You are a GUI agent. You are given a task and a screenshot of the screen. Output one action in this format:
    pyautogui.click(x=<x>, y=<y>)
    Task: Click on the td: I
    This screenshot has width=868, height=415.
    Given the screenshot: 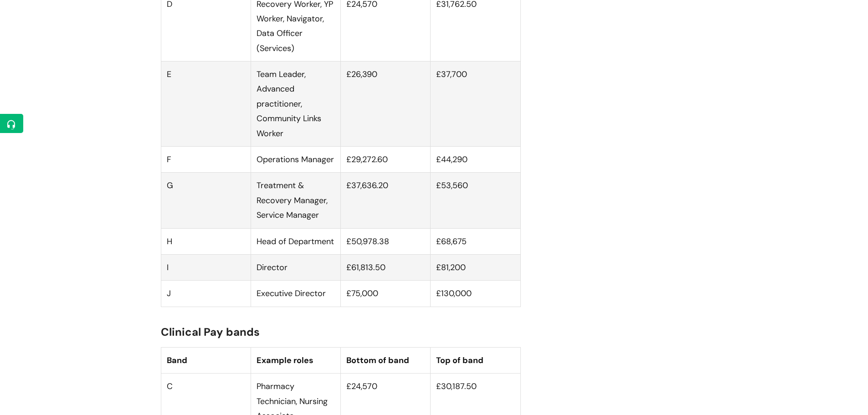 What is the action you would take?
    pyautogui.click(x=205, y=267)
    